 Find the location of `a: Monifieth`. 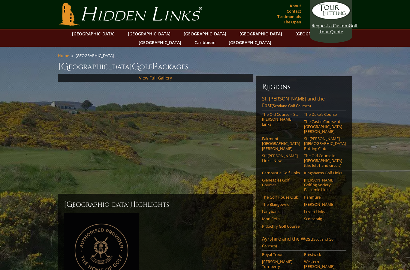

a: Monifieth is located at coordinates (281, 219).